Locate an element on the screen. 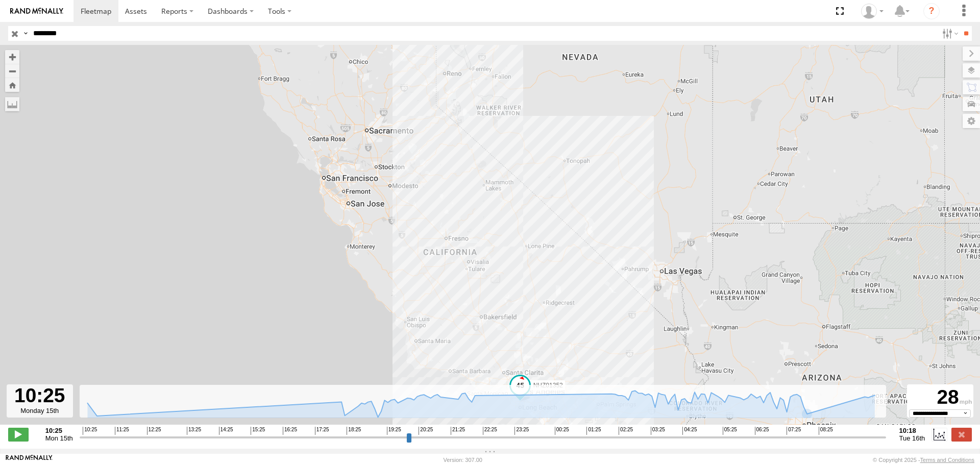  img: rand-logo.svg is located at coordinates (37, 11).